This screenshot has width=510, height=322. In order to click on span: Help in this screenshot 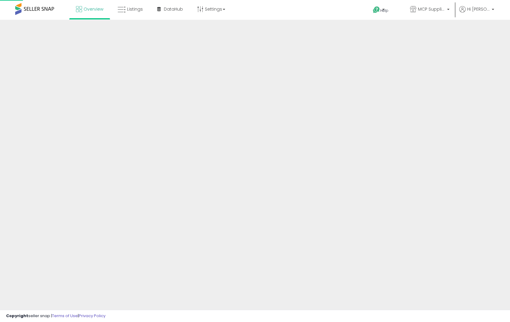, I will do `click(384, 10)`.